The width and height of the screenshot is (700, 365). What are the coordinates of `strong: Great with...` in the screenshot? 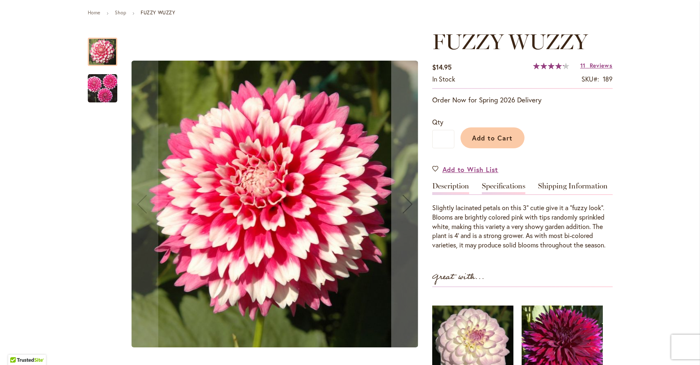 It's located at (458, 277).